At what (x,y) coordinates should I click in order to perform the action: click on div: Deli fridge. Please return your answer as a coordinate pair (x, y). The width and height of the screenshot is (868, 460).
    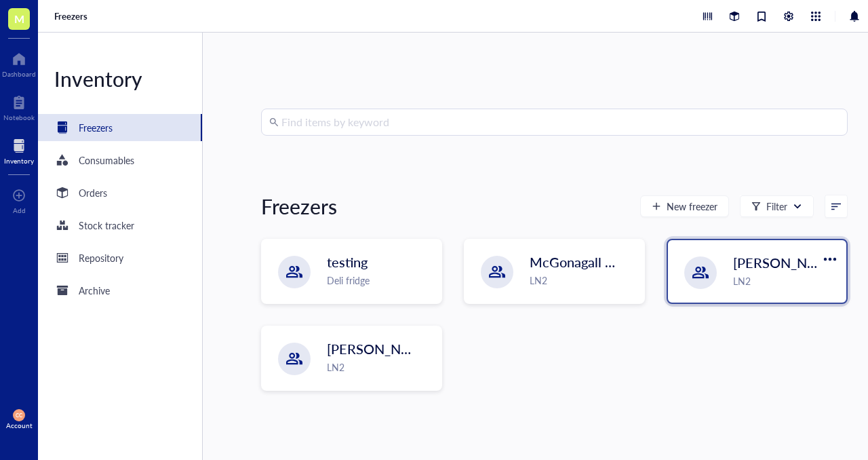
    Looking at the image, I should click on (380, 280).